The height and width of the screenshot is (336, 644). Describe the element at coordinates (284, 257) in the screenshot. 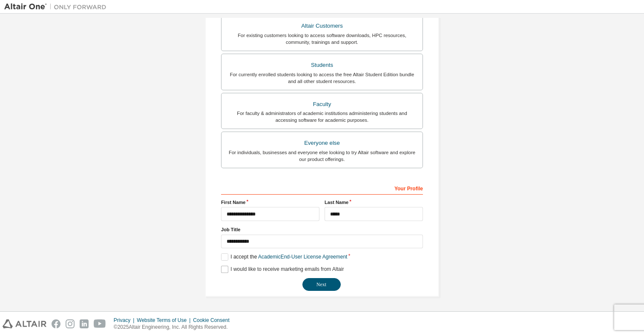

I see `label: I accept the` at that location.